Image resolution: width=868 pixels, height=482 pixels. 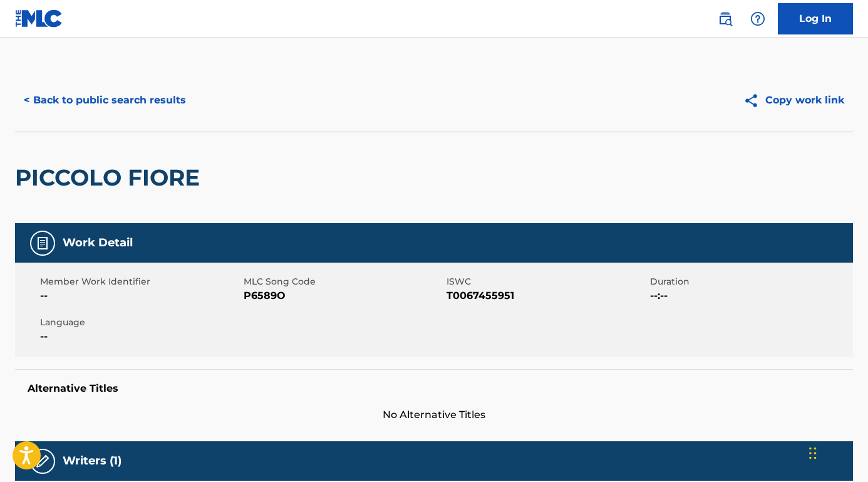 I want to click on a: Public Search, so click(x=725, y=18).